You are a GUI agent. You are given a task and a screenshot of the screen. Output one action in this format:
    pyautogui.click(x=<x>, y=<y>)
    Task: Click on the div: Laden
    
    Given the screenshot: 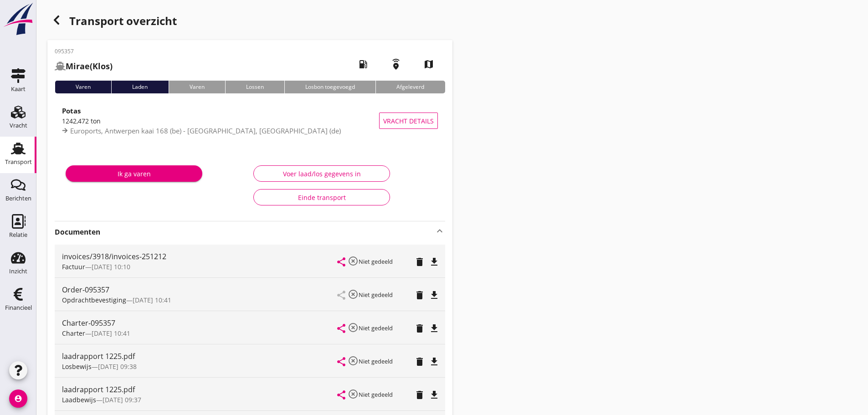 What is the action you would take?
    pyautogui.click(x=139, y=87)
    